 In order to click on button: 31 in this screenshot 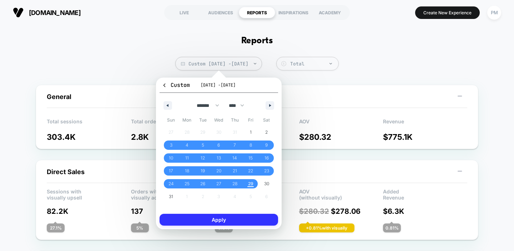, I will do `click(171, 196)`.